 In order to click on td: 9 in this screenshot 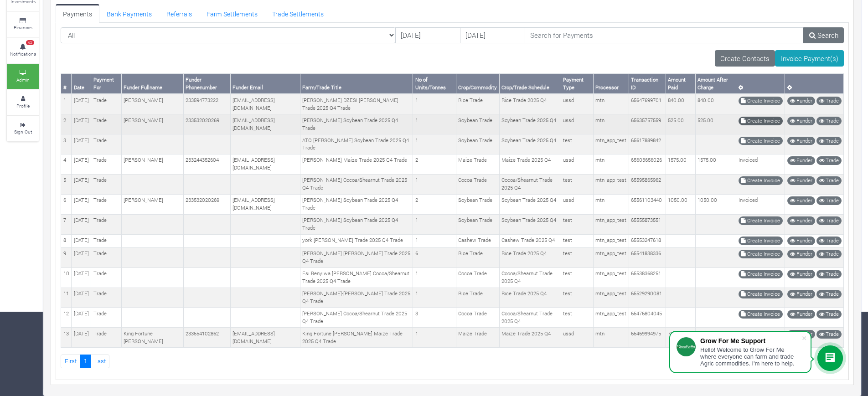, I will do `click(66, 257)`.